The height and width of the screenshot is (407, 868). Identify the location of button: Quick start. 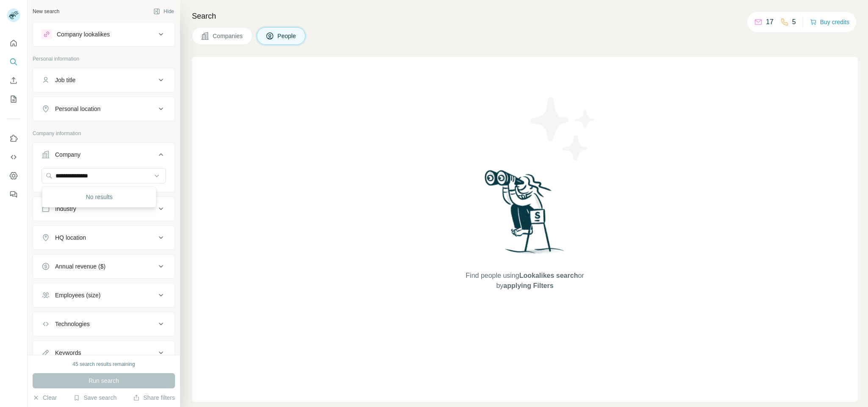
(13, 43).